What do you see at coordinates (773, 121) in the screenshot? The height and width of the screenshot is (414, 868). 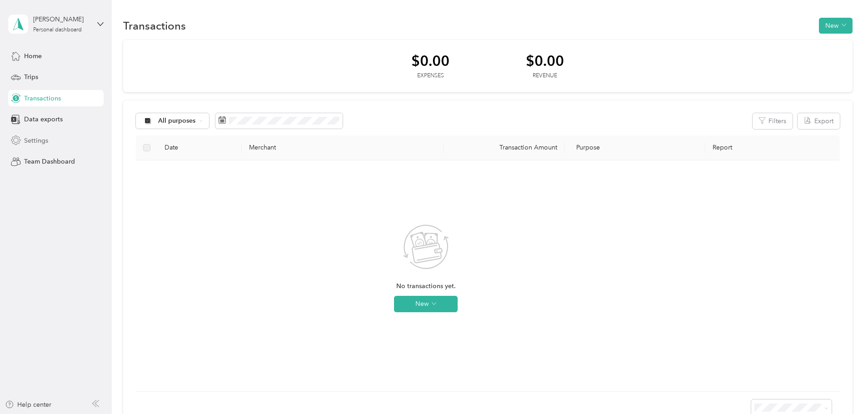 I see `button: Filters` at bounding box center [773, 121].